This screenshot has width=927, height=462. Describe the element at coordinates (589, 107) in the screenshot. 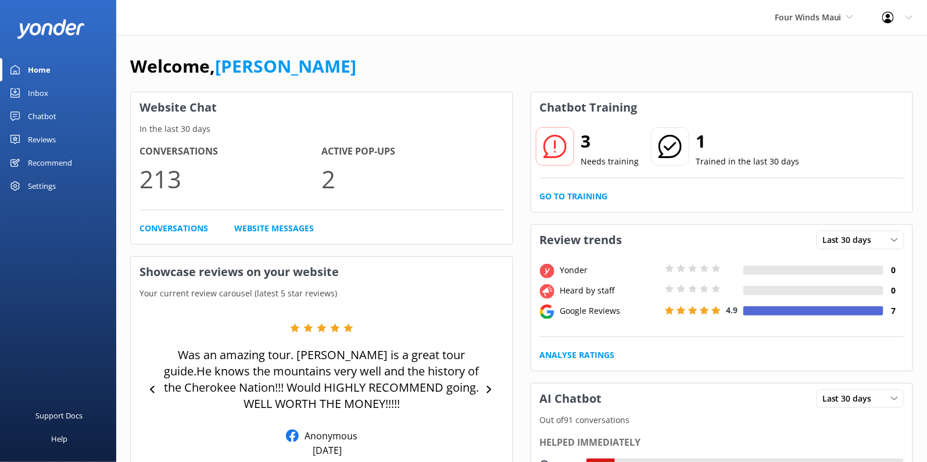

I see `h3: Chatbot Training` at that location.